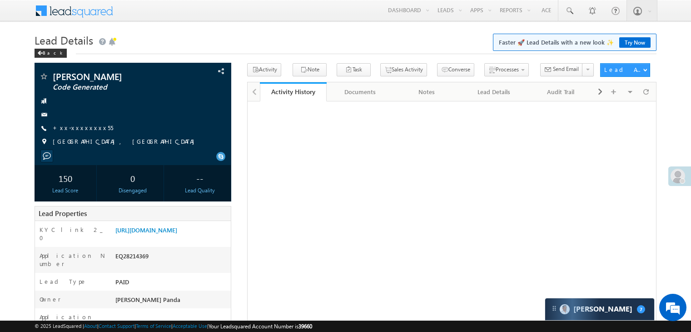 This screenshot has height=332, width=691. What do you see at coordinates (575, 42) in the screenshot?
I see `span: Faster 🚀 Lead Details with a new look ✨` at bounding box center [575, 42].